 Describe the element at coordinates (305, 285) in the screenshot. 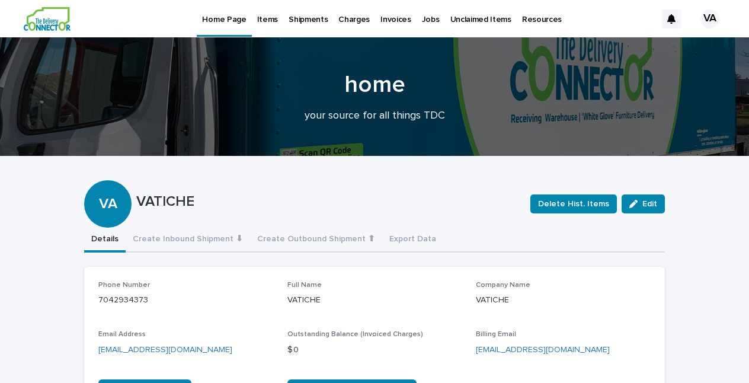

I see `span: Full Name` at that location.